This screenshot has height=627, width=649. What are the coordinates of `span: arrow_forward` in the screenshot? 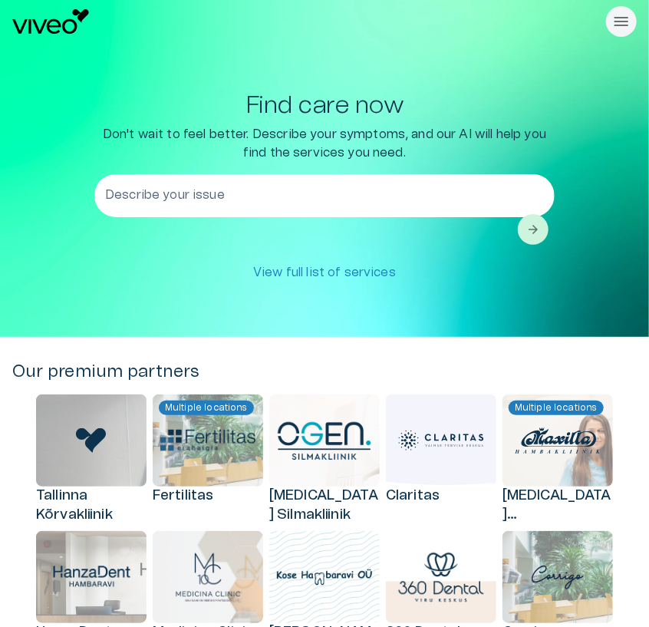 It's located at (534, 230).